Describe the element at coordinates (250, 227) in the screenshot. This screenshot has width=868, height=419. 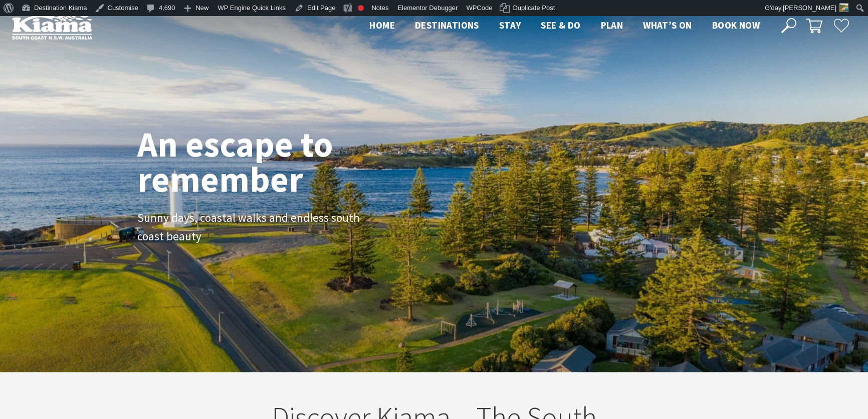
I see `p: Sunny days, coastal walks and endless south coast beauty` at that location.